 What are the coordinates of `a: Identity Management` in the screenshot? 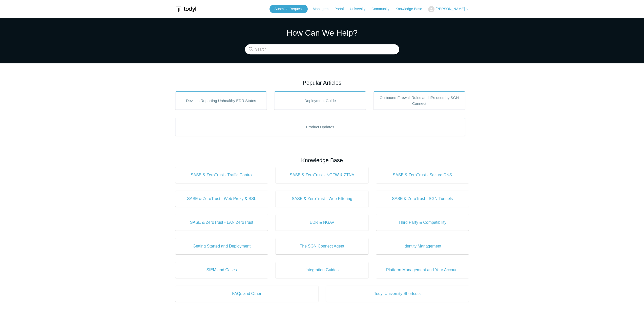 It's located at (422, 247).